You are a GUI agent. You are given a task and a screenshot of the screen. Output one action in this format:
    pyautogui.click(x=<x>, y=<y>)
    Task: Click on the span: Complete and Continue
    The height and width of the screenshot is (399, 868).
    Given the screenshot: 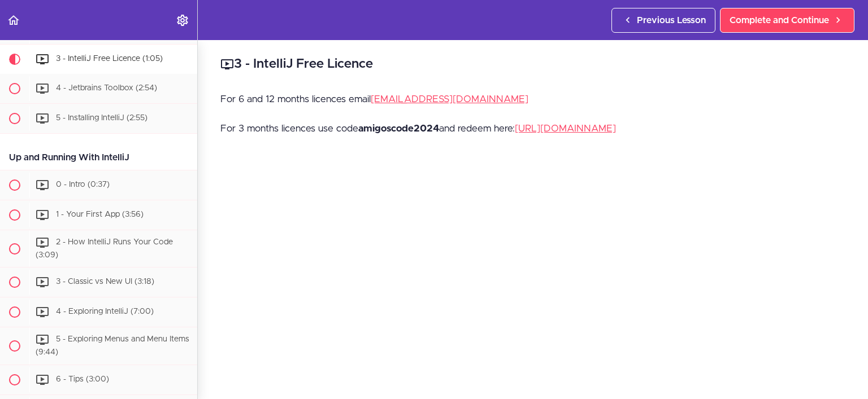 What is the action you would take?
    pyautogui.click(x=779, y=20)
    